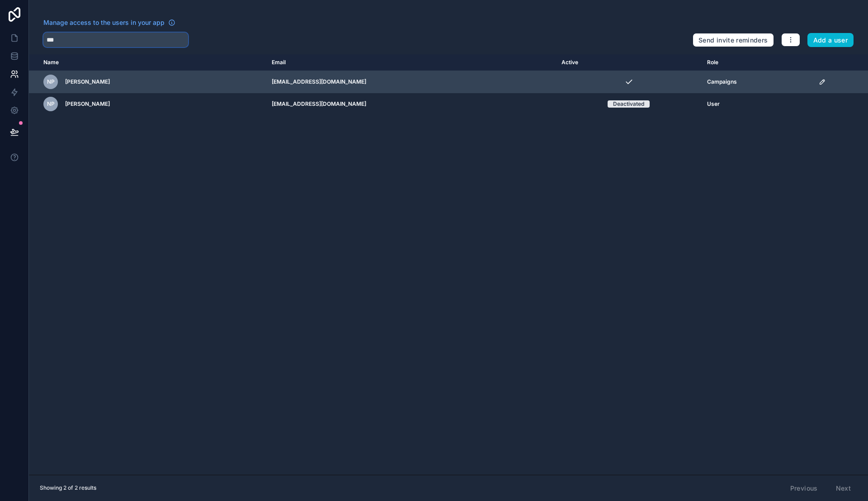 The width and height of the screenshot is (868, 501). Describe the element at coordinates (714, 104) in the screenshot. I see `span: User` at that location.